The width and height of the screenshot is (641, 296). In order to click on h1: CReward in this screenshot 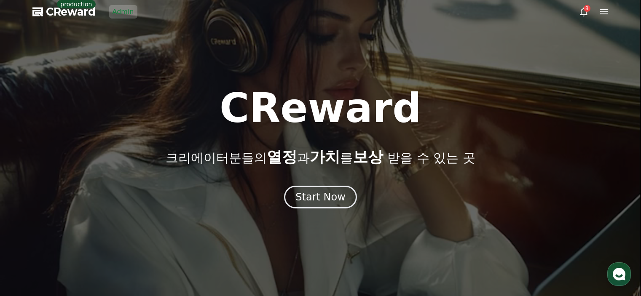, I will do `click(320, 108)`.